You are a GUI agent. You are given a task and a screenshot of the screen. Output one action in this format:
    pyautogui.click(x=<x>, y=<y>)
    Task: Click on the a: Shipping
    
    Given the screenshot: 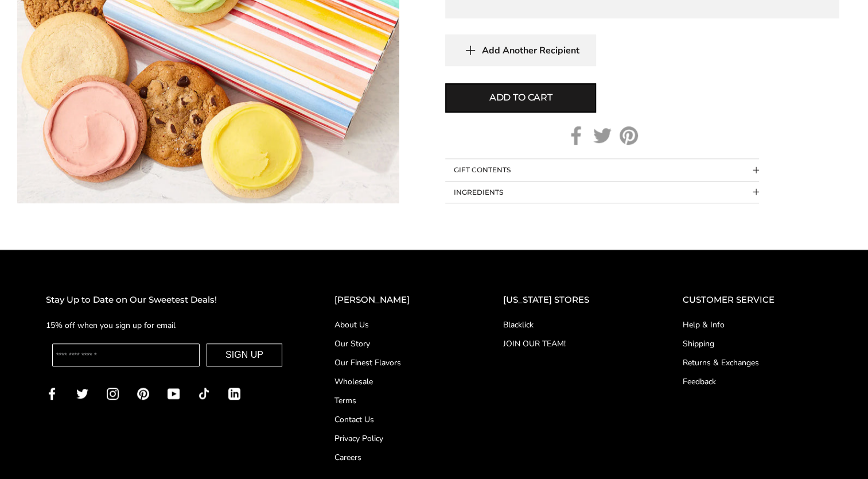 What is the action you would take?
    pyautogui.click(x=752, y=344)
    